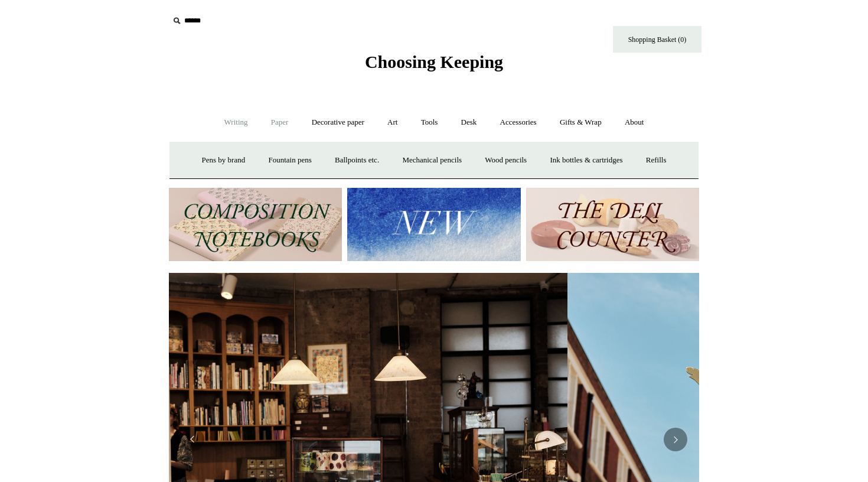  I want to click on a: Wood pencils, so click(506, 160).